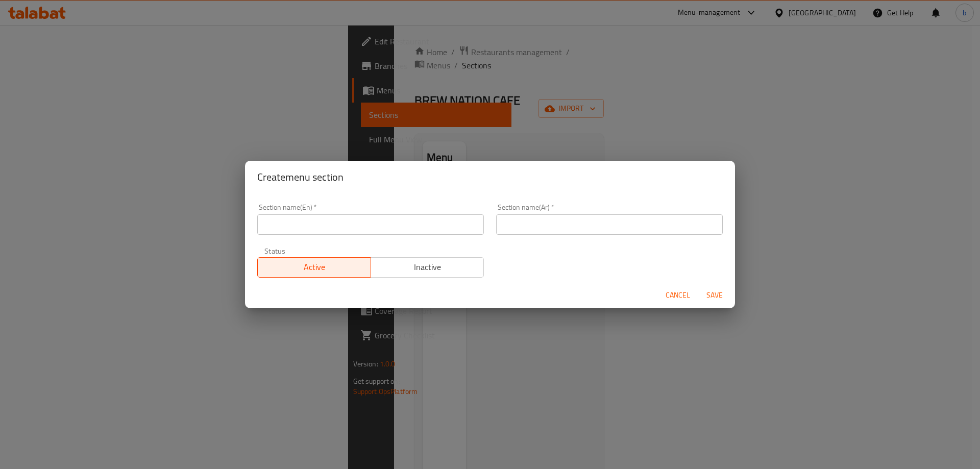  Describe the element at coordinates (371, 225) in the screenshot. I see `input: Please enter section name(en)` at that location.